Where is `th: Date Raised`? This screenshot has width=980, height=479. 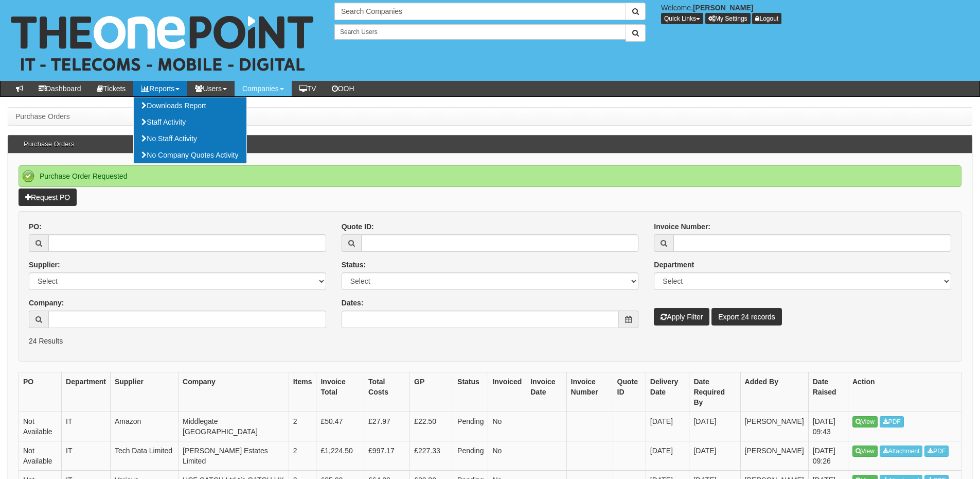
th: Date Raised is located at coordinates (827, 391).